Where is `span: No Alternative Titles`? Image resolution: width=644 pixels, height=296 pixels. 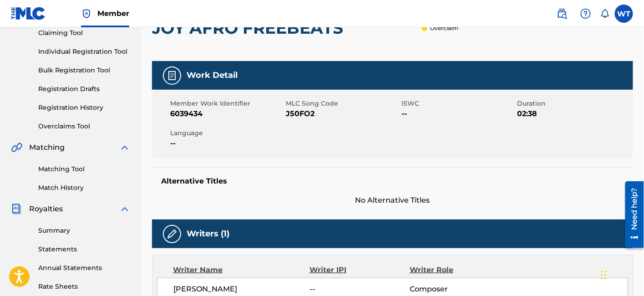 span: No Alternative Titles is located at coordinates (392, 200).